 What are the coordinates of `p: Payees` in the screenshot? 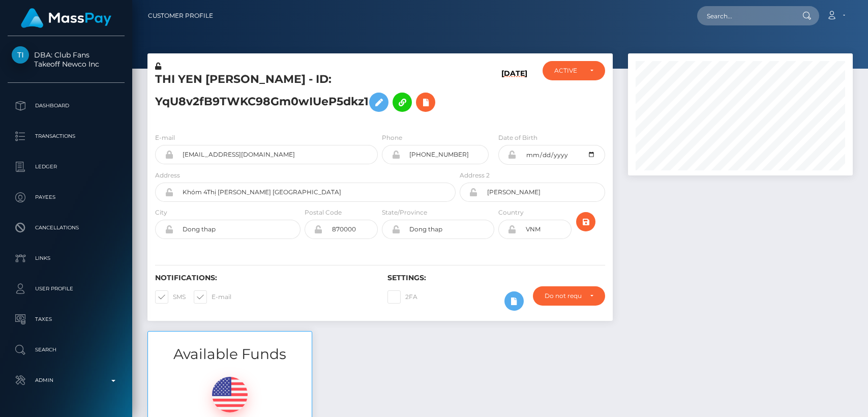 It's located at (66, 197).